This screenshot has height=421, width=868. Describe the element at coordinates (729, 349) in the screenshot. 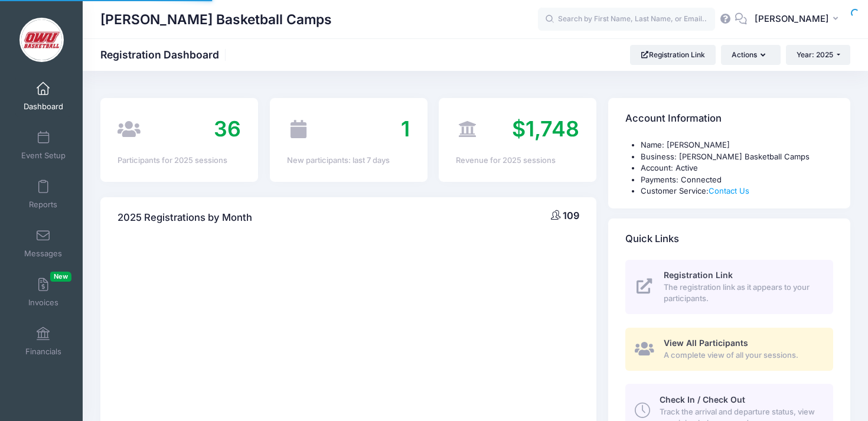

I see `a: View All Participants A complete view of all your sessions.` at that location.